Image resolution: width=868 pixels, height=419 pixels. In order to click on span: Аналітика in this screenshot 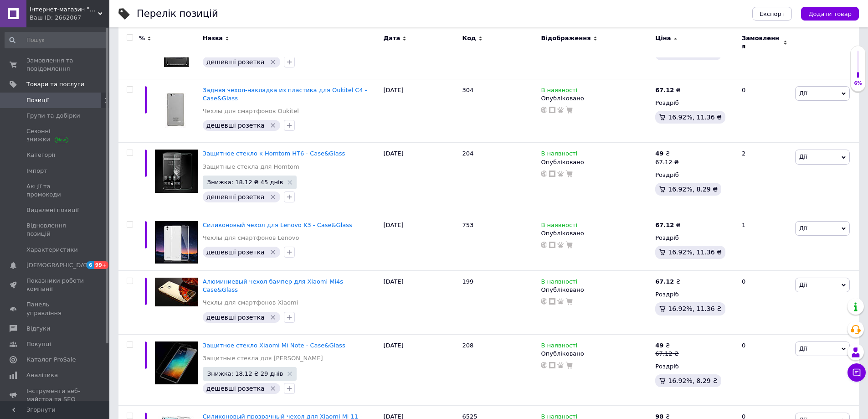, I will do `click(42, 375)`.